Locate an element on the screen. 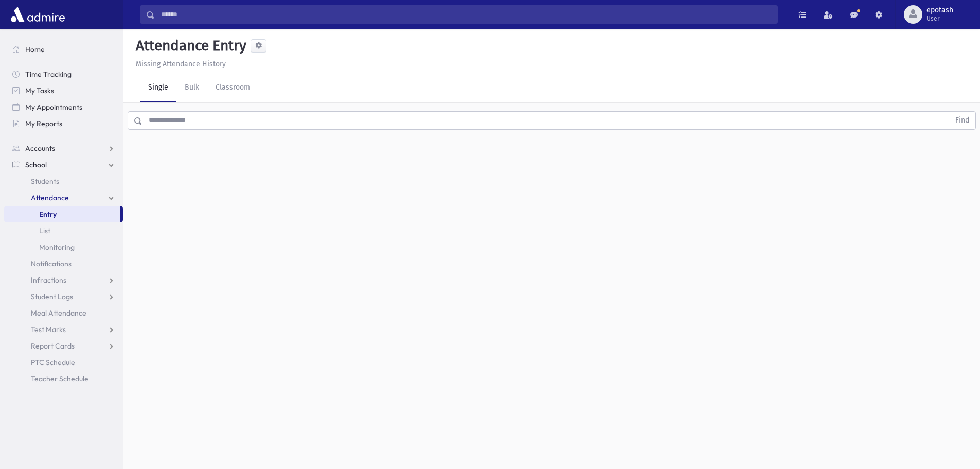 The width and height of the screenshot is (980, 469). a: My Appointments is located at coordinates (63, 107).